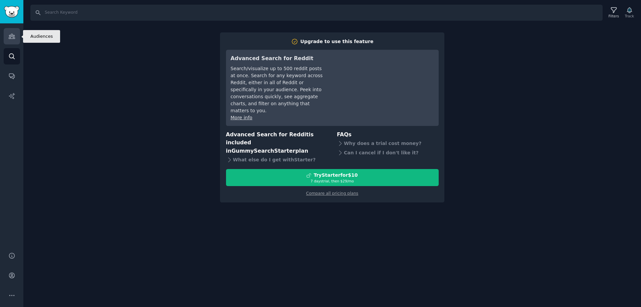  What do you see at coordinates (277, 143) in the screenshot?
I see `h3: Advanced Search for Reddit is included in plan` at bounding box center [277, 143].